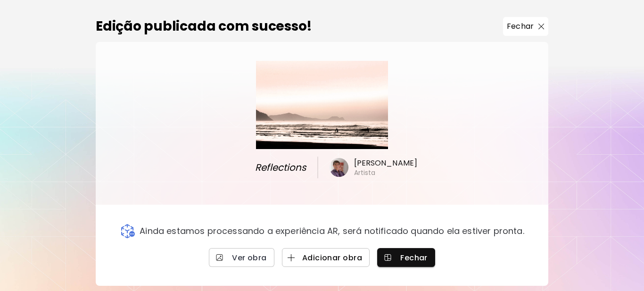  Describe the element at coordinates (326, 257) in the screenshot. I see `button: Adicionar obra` at that location.